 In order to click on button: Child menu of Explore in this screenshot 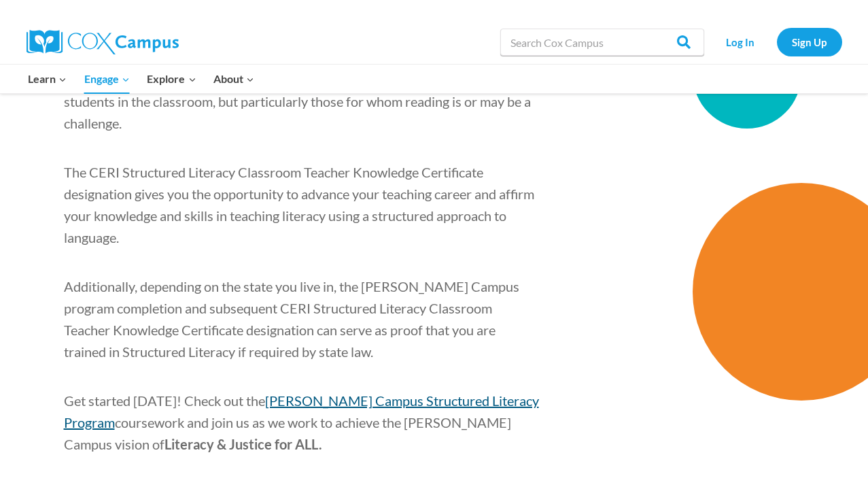, I will do `click(172, 79)`.